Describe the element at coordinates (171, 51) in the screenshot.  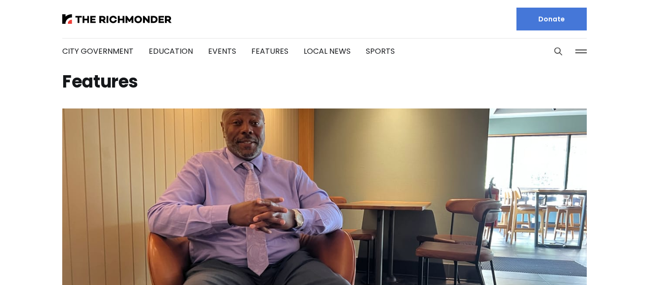
I see `a: Education` at that location.